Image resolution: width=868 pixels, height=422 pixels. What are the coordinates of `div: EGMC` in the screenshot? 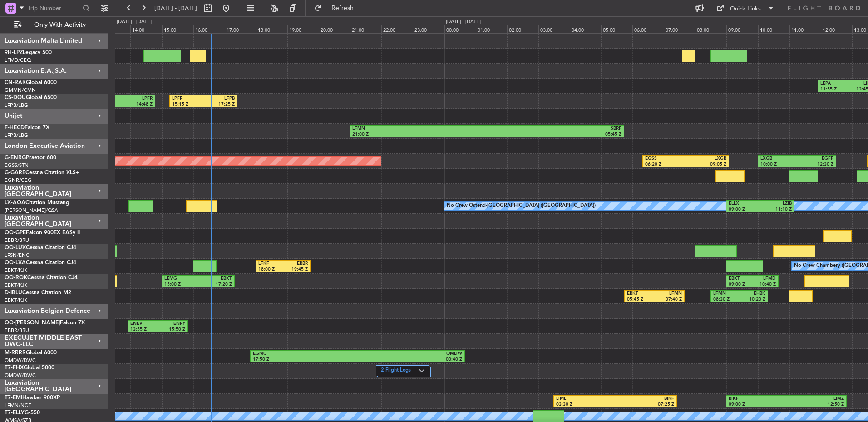 It's located at (305, 354).